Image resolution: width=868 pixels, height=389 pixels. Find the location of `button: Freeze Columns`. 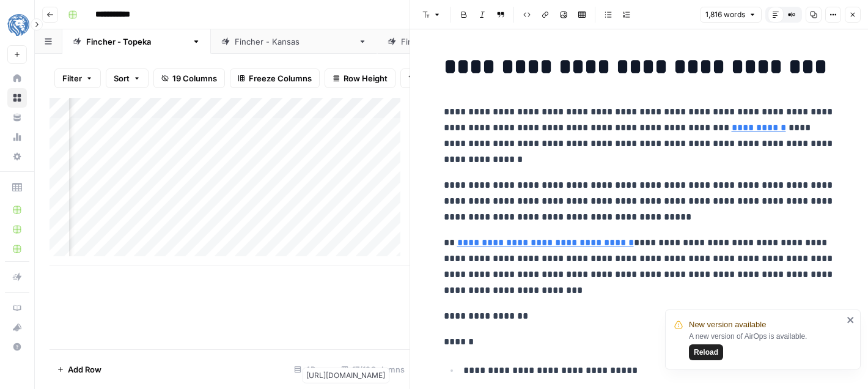

button: Freeze Columns is located at coordinates (275, 78).